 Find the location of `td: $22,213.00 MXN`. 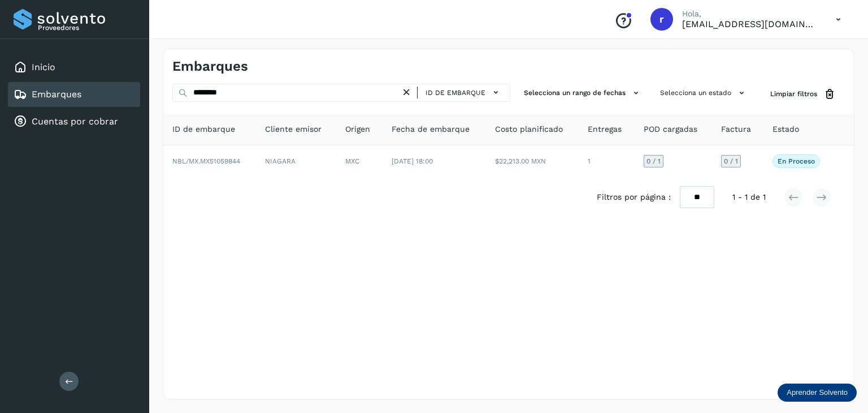

td: $22,213.00 MXN is located at coordinates (532, 161).